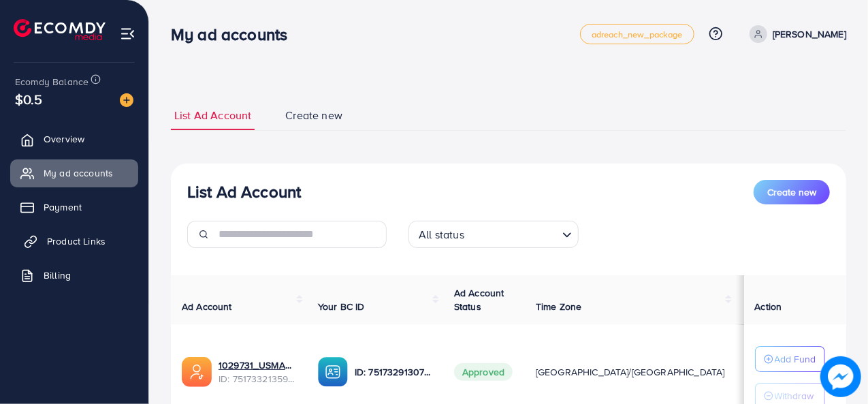  What do you see at coordinates (63, 207) in the screenshot?
I see `span: Payment` at bounding box center [63, 207].